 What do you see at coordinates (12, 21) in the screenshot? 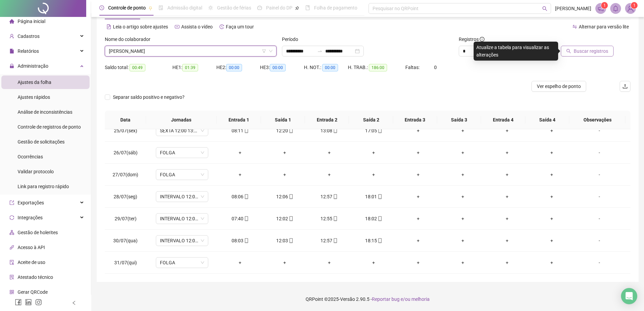
I see `span: home` at bounding box center [12, 21].